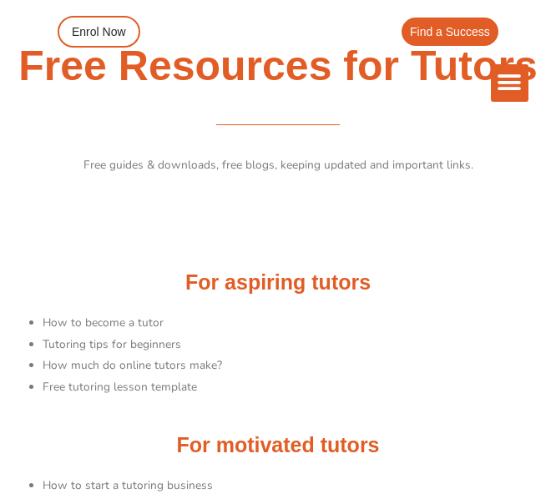 The width and height of the screenshot is (556, 499). What do you see at coordinates (294, 322) in the screenshot?
I see `li: How to become a tutor` at bounding box center [294, 322].